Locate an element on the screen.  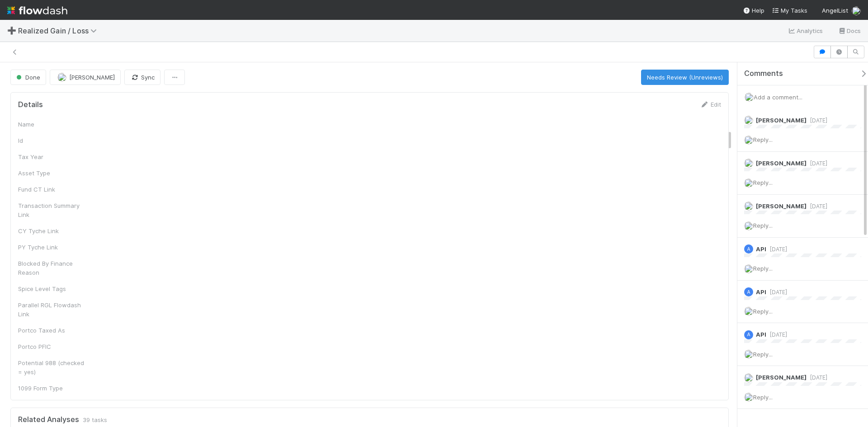
div: Transaction Summary Link is located at coordinates (52, 210).